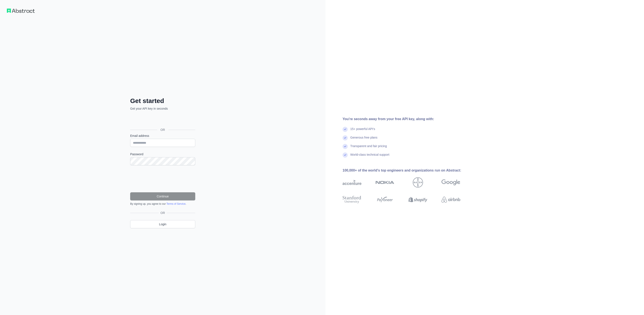 The height and width of the screenshot is (315, 644). Describe the element at coordinates (385, 199) in the screenshot. I see `img: payoneer` at that location.